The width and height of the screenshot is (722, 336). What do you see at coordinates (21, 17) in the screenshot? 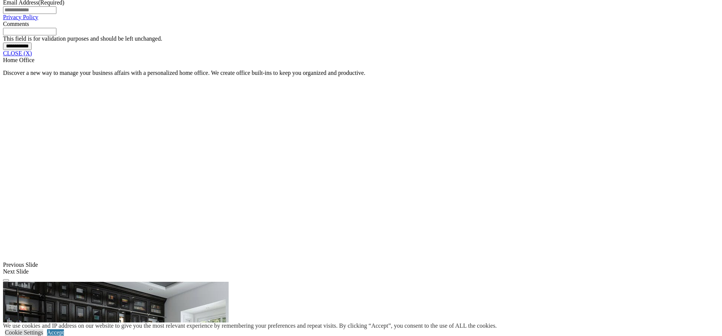
I see `a: Privacy Policy` at bounding box center [21, 17].